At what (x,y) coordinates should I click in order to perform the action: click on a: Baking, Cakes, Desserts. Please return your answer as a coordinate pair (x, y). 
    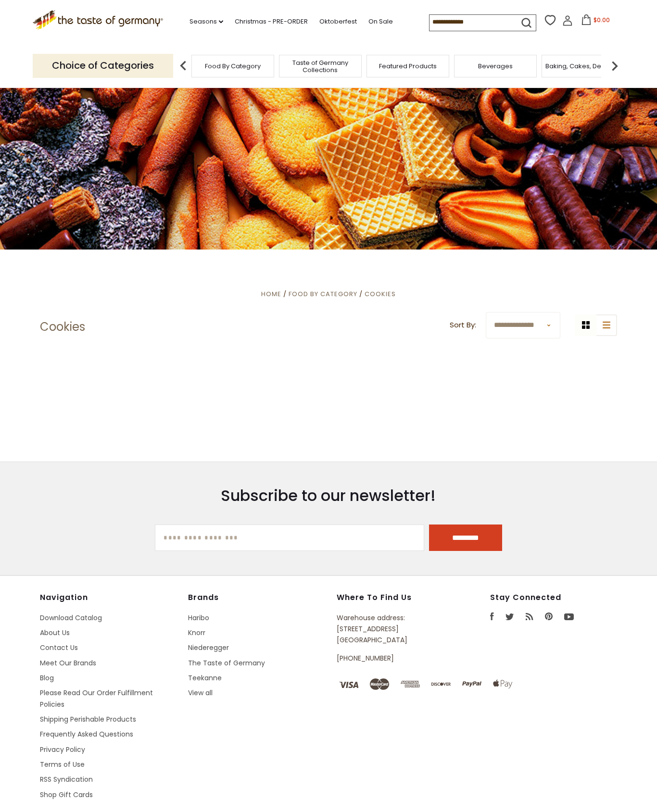
    Looking at the image, I should click on (583, 66).